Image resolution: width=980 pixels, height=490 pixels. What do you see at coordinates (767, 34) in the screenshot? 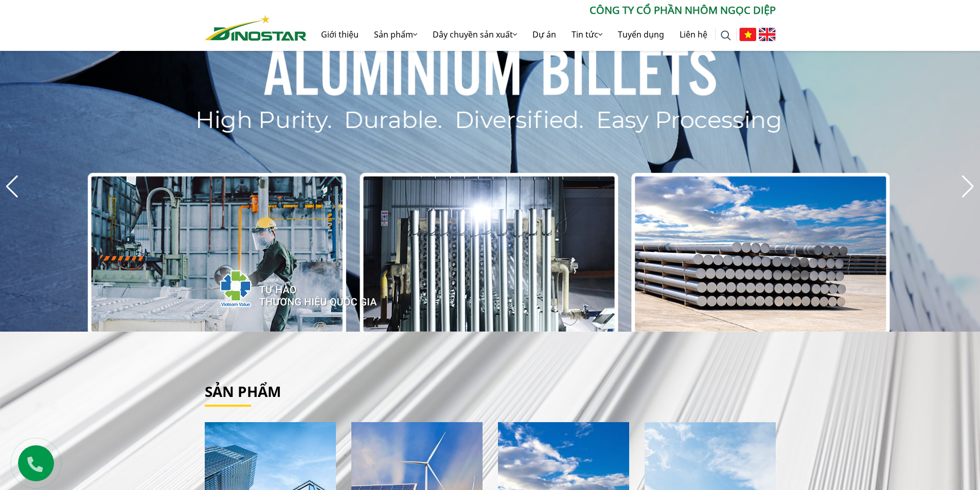
I see `img: English` at bounding box center [767, 34].